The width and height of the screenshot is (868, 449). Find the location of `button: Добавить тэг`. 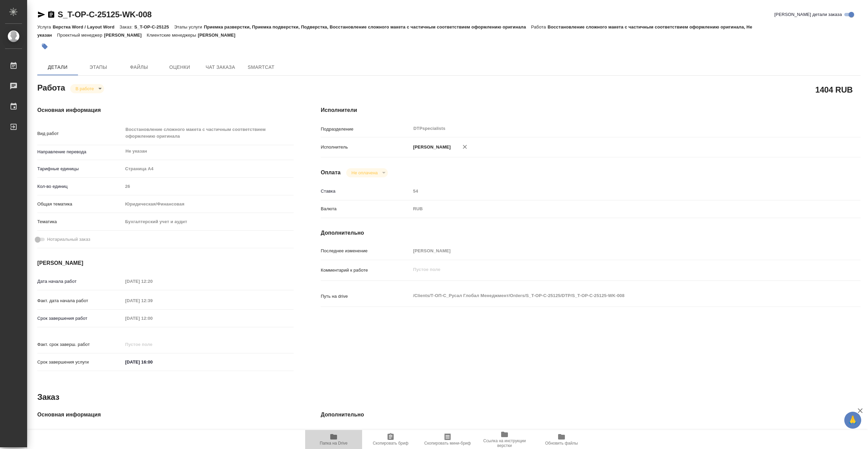

button: Добавить тэг is located at coordinates (45, 47).